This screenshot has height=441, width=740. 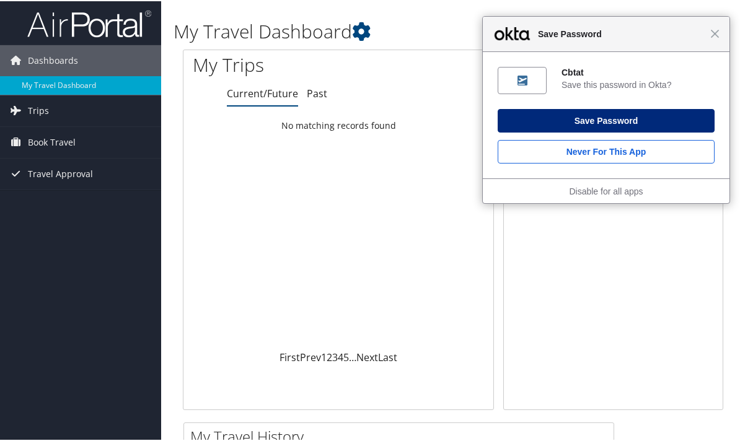 I want to click on a: 4, so click(x=340, y=356).